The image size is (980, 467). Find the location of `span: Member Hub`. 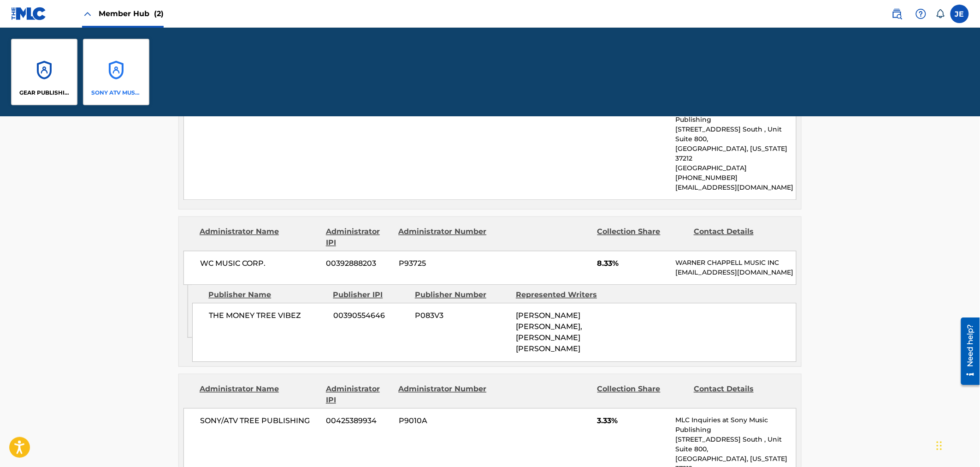

span: Member Hub is located at coordinates (131, 14).